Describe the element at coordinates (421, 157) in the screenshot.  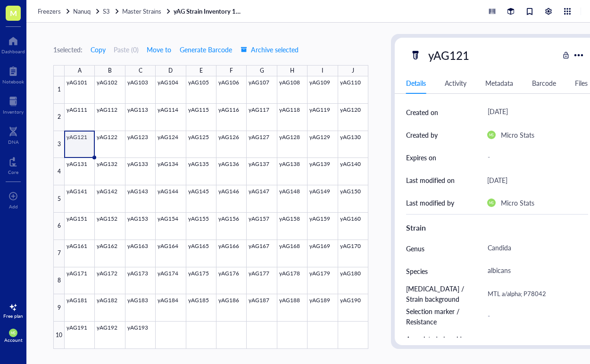
I see `div: Expires on` at that location.